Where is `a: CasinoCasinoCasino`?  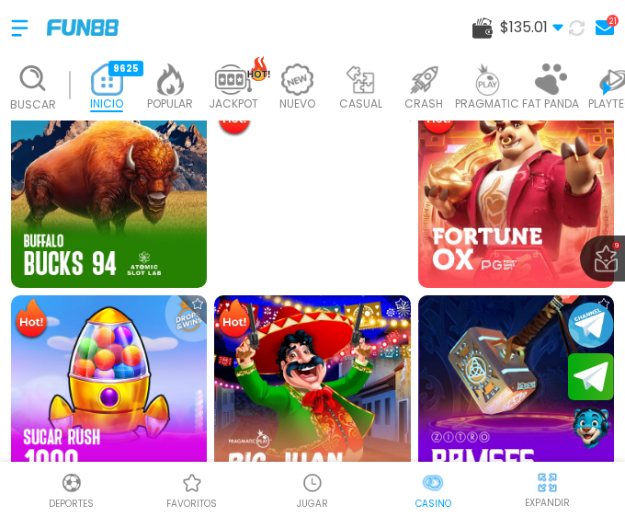
a: CasinoCasinoCasino is located at coordinates (433, 489).